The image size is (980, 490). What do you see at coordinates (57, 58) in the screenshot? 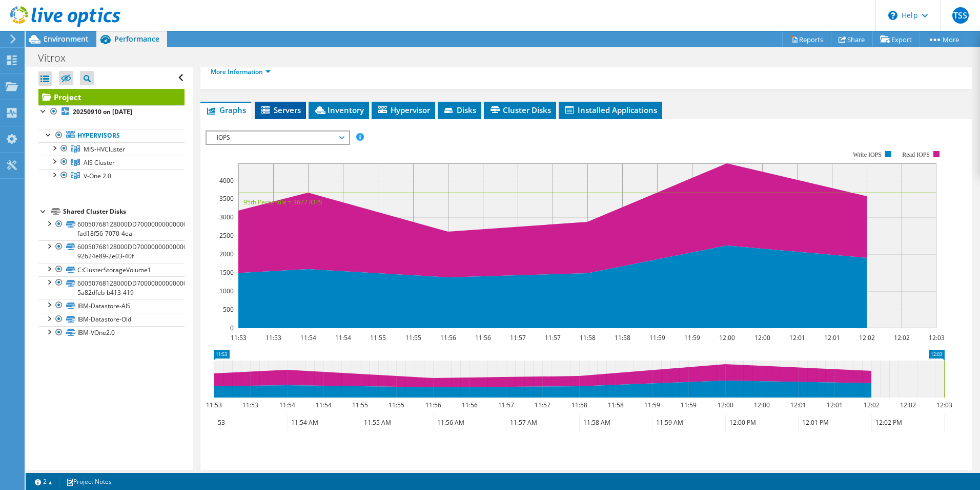
I see `h1: Vitrox` at bounding box center [57, 58].